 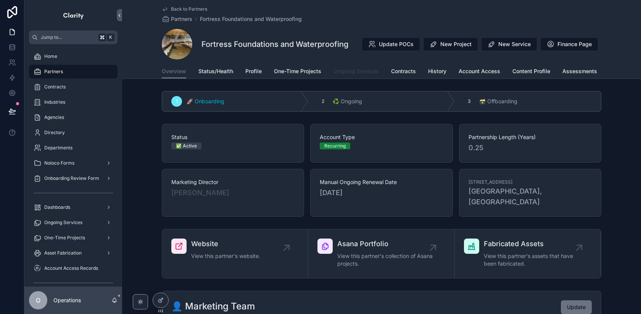 What do you see at coordinates (64, 238) in the screenshot?
I see `span: One-Time Projects` at bounding box center [64, 238].